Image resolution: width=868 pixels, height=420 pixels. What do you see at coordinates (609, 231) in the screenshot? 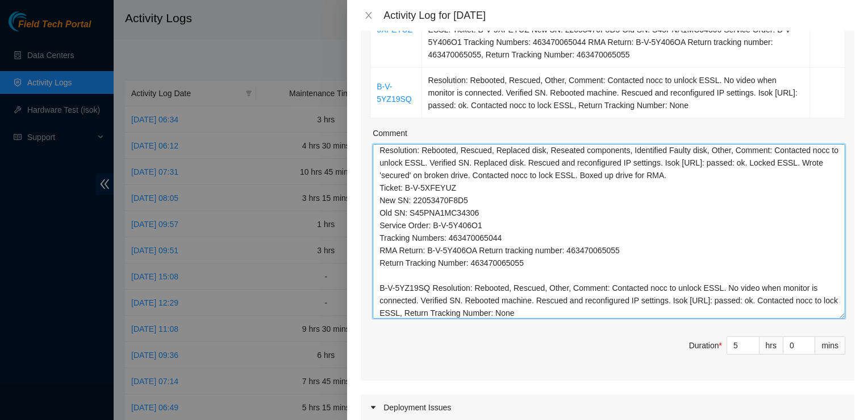
I see `textarea: Comment` at bounding box center [609, 231].